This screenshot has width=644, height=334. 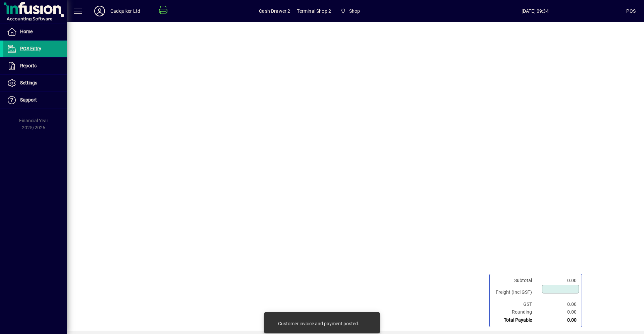 What do you see at coordinates (36, 32) in the screenshot?
I see `a: Home` at bounding box center [36, 32].